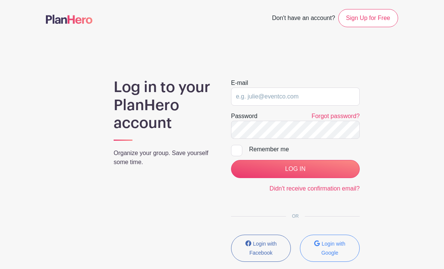  What do you see at coordinates (304, 19) in the screenshot?
I see `span: Don't have an account?` at bounding box center [304, 19].